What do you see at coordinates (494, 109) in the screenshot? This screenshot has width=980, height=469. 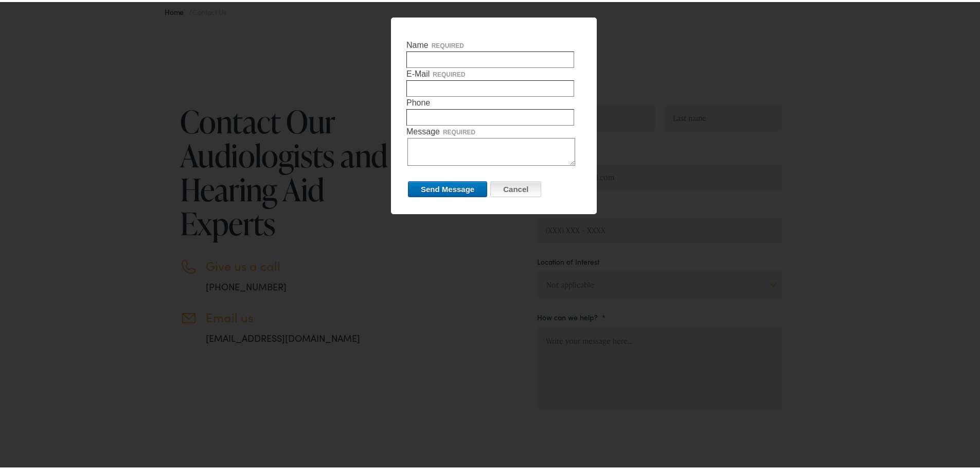 I see `label: Phone` at bounding box center [494, 109].